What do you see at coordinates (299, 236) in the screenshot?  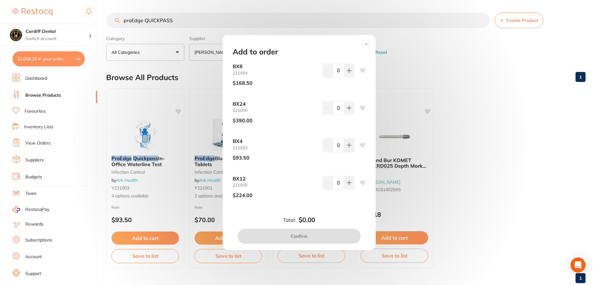 I see `button: Confirm` at bounding box center [299, 236].